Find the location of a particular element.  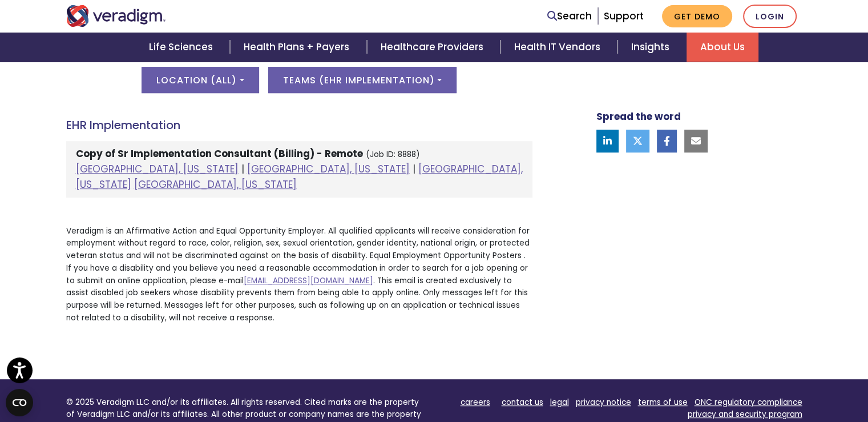

button: Location (All) is located at coordinates (200, 80).